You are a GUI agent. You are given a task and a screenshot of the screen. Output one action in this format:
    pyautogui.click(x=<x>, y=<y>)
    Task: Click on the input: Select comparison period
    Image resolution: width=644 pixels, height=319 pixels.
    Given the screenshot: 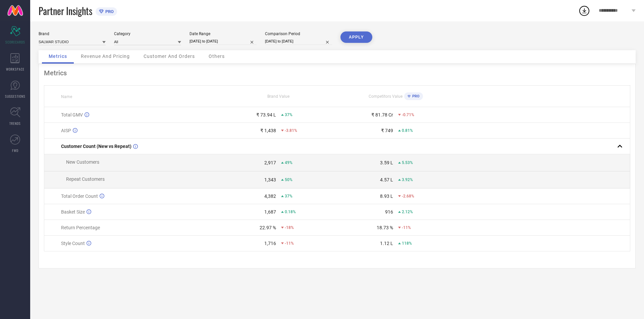 What is the action you would take?
    pyautogui.click(x=299, y=41)
    